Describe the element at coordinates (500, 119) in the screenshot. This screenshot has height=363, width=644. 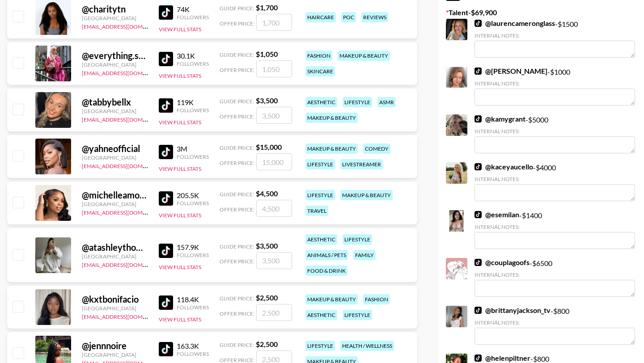
I see `a: @kamygrant` at that location.